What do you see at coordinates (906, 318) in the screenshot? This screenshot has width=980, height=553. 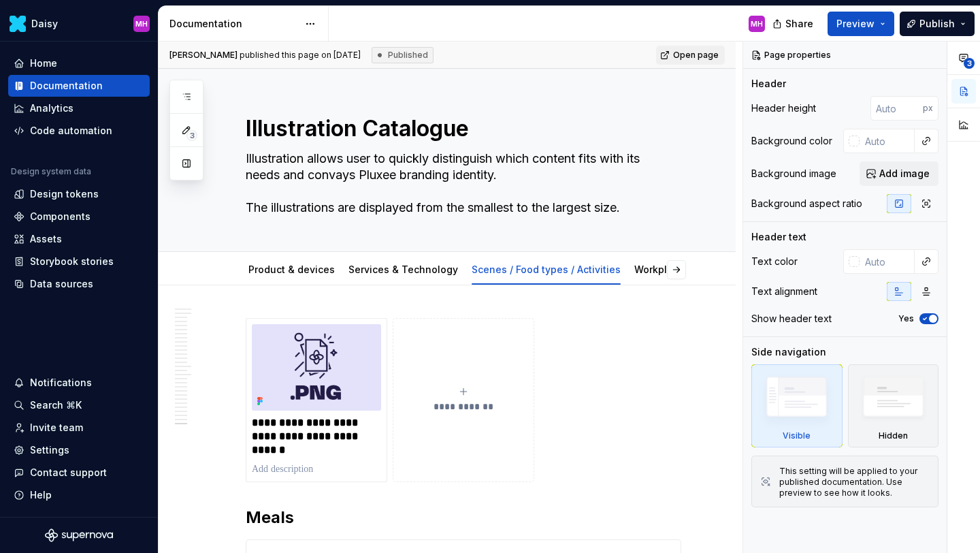 I see `label: Yes` at bounding box center [906, 318].